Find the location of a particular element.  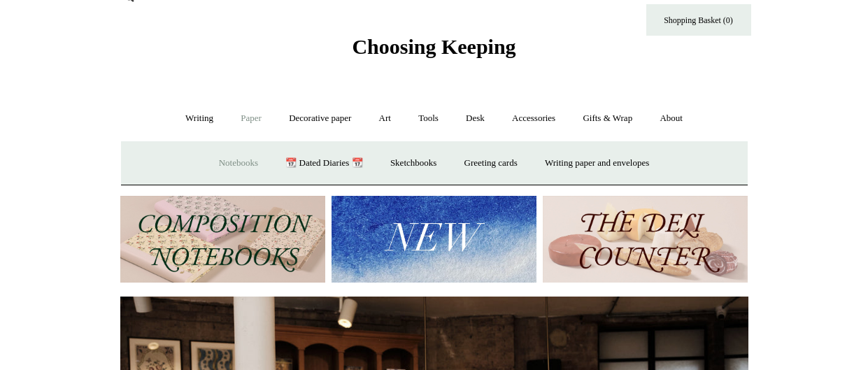

a: 📆 Dated Diaries 📆 is located at coordinates (324, 163).